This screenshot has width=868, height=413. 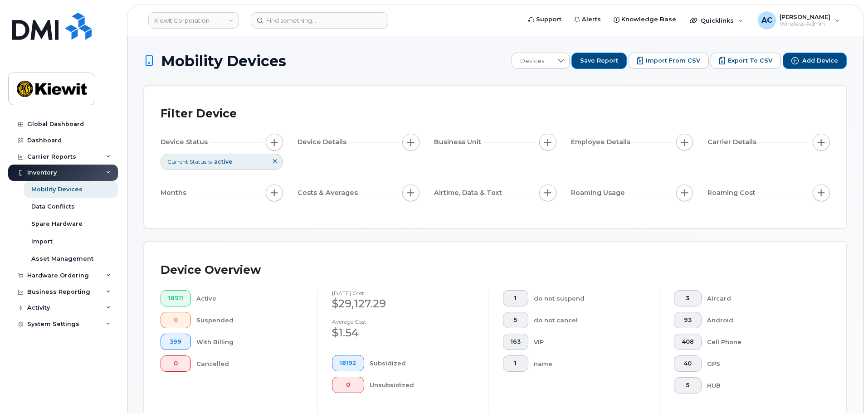 What do you see at coordinates (762, 386) in the screenshot?
I see `div: HUB` at bounding box center [762, 386].